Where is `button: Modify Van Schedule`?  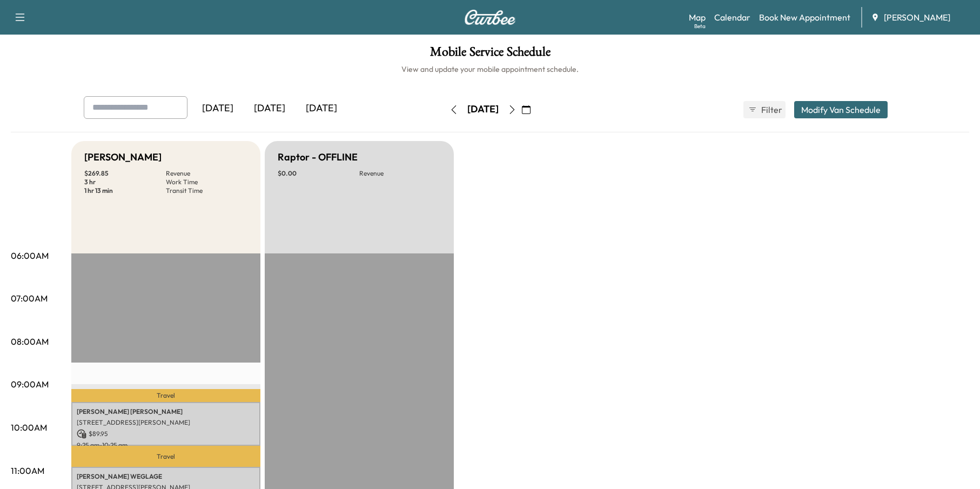 button: Modify Van Schedule is located at coordinates (841, 110).